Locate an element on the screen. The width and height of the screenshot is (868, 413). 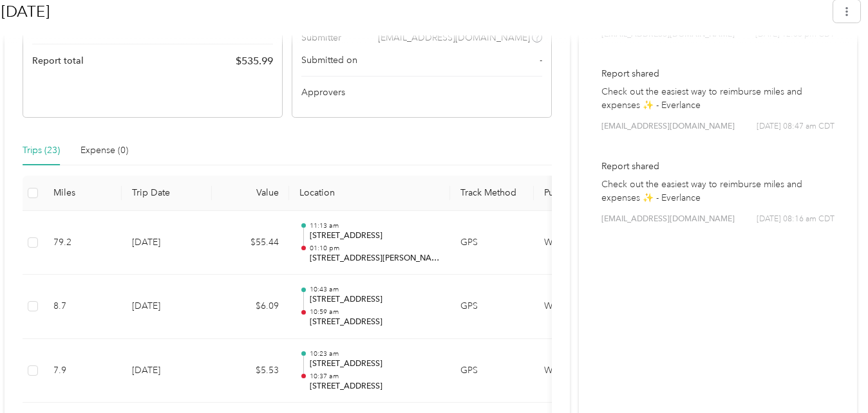
p: 10:43 am is located at coordinates (374, 289).